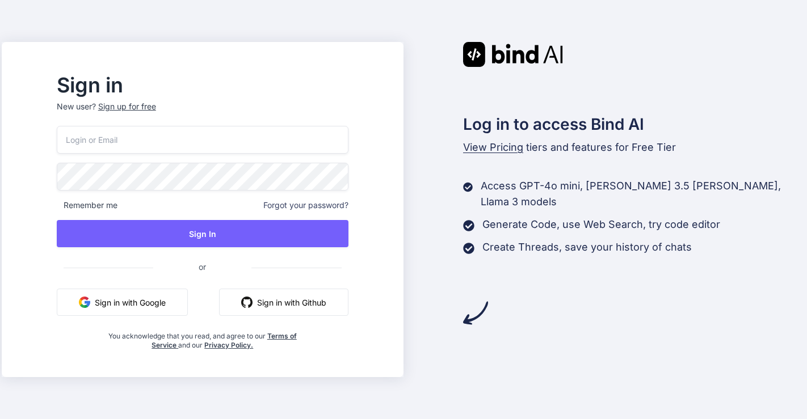  Describe the element at coordinates (203, 114) in the screenshot. I see `p: New user?` at that location.